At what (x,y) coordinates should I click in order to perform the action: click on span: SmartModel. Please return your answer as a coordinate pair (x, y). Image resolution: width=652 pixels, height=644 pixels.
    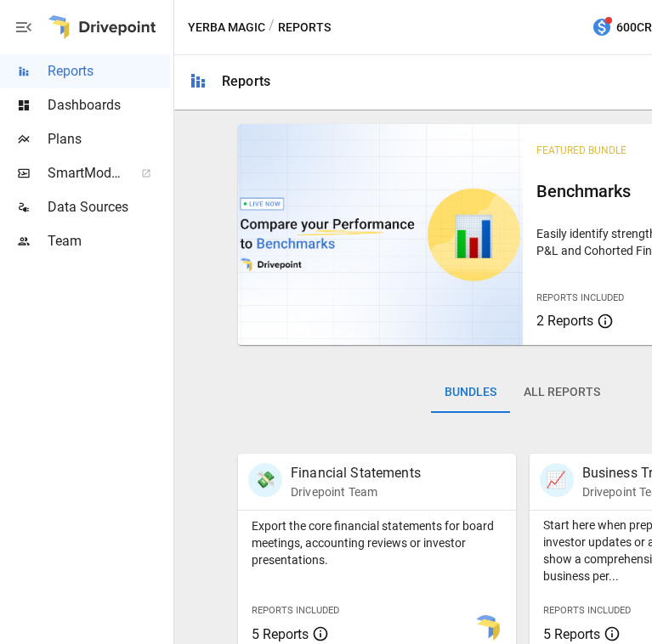
    Looking at the image, I should click on (85, 173).